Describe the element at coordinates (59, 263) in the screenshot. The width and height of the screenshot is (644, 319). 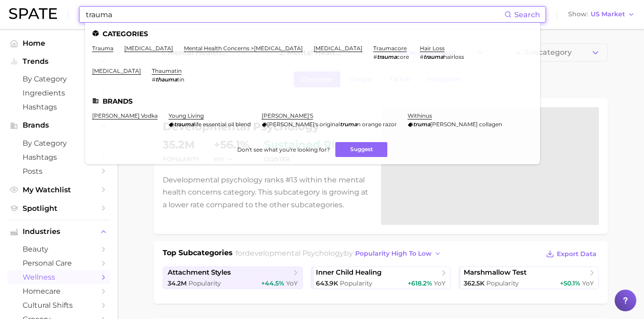
I see `a: personal care` at that location.